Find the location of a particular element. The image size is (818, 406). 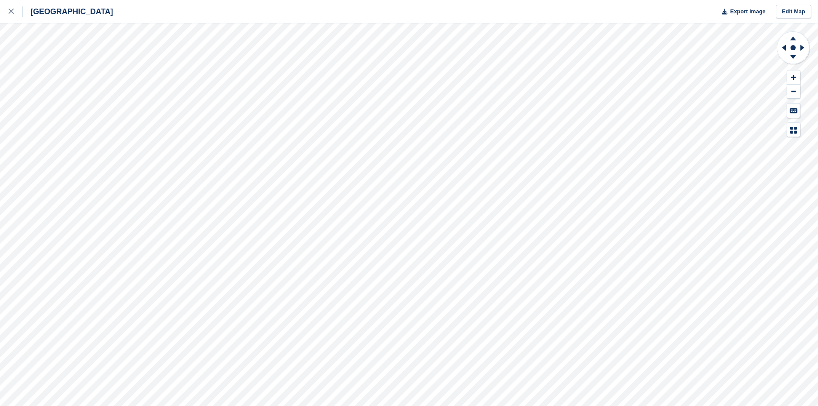

button: Keyboard Shortcuts is located at coordinates (793, 110).